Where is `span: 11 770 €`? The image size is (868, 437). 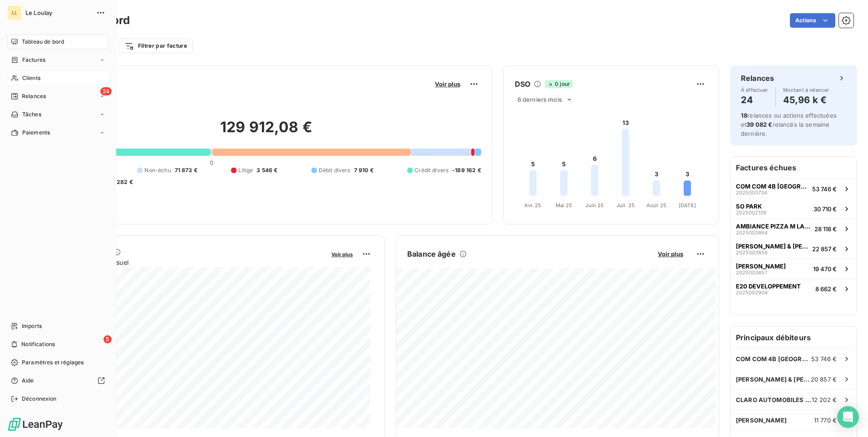
span: 11 770 € is located at coordinates (825, 420).